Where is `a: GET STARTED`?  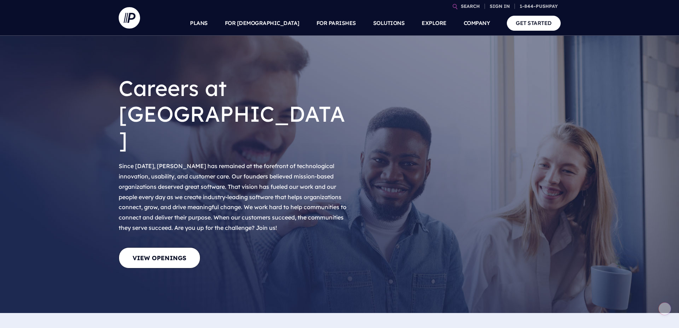
a: GET STARTED is located at coordinates (534, 23).